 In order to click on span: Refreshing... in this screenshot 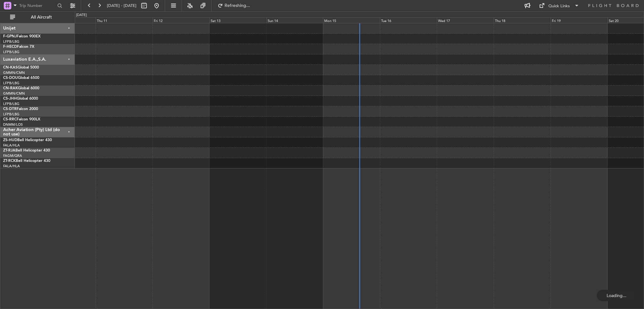, I will do `click(237, 5)`.